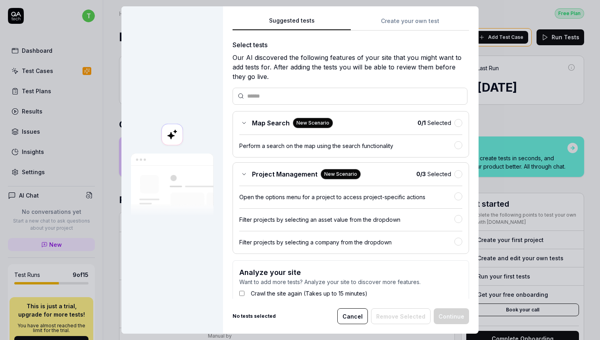 The image size is (600, 340). Describe the element at coordinates (347, 242) in the screenshot. I see `div: Filter projects by selecting a company from the dropdown` at that location.